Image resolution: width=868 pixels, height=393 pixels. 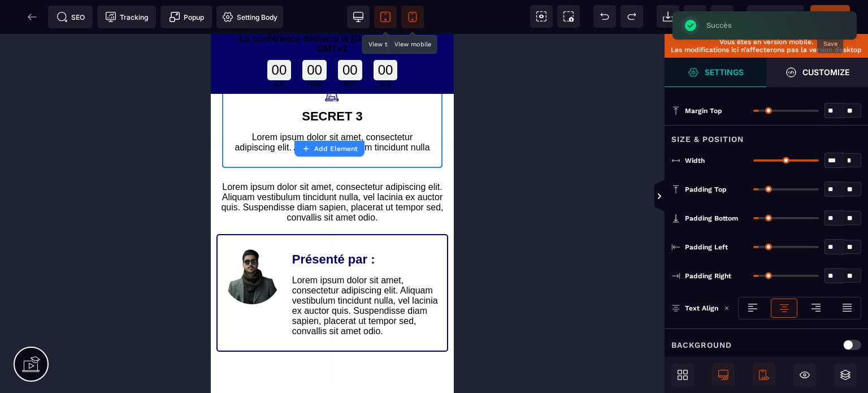 I want to click on img: loading, so click(x=727, y=309).